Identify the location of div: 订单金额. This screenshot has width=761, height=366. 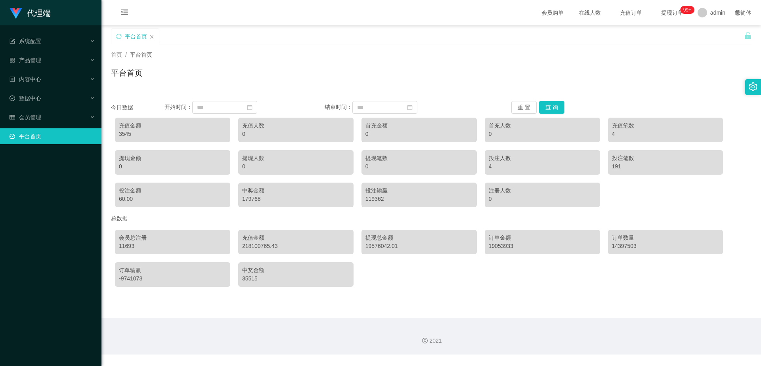
(542, 238).